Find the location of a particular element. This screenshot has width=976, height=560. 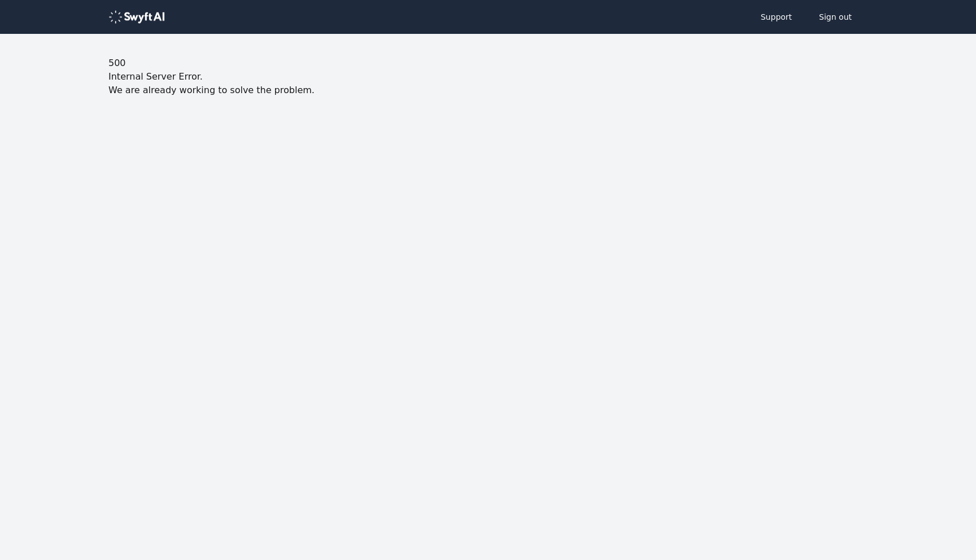

p: Internal Server Error. is located at coordinates (488, 76).